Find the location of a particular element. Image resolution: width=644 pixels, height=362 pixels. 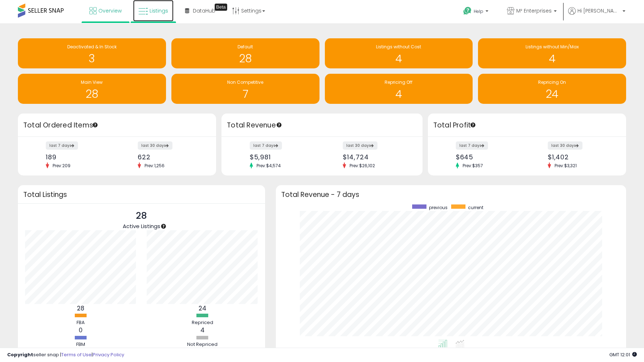

a: Terms of Use is located at coordinates (76, 354).